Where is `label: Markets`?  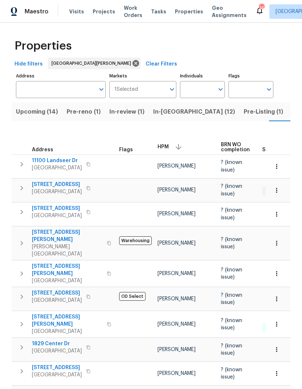
label: Markets is located at coordinates (143, 76).